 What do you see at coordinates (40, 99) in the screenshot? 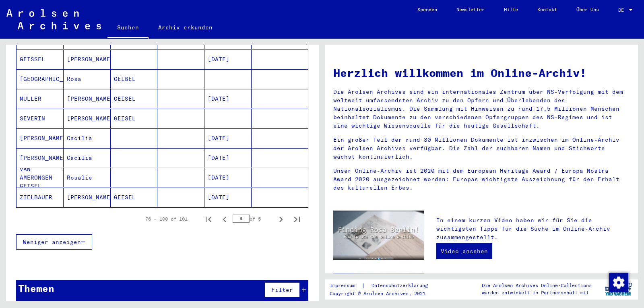
I see `mat-cell: MÜLLER` at bounding box center [40, 99].